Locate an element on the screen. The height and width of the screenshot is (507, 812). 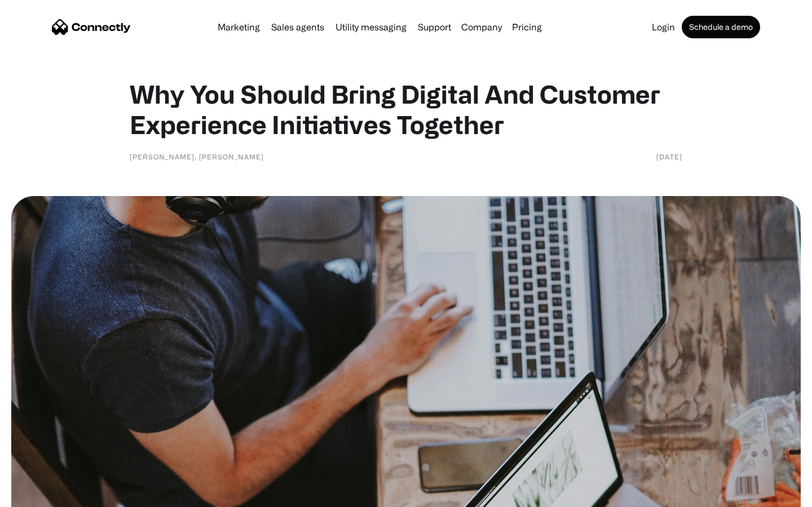
a: Support is located at coordinates (435, 27).